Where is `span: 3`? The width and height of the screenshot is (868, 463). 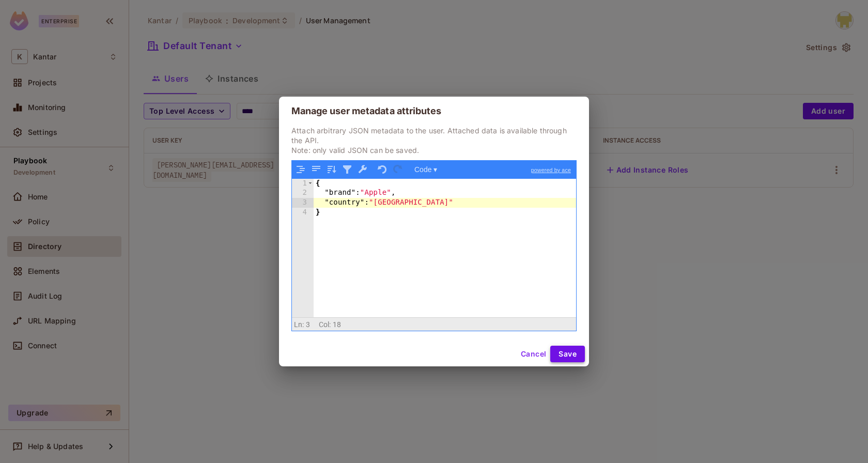
span: 3 is located at coordinates (308, 325).